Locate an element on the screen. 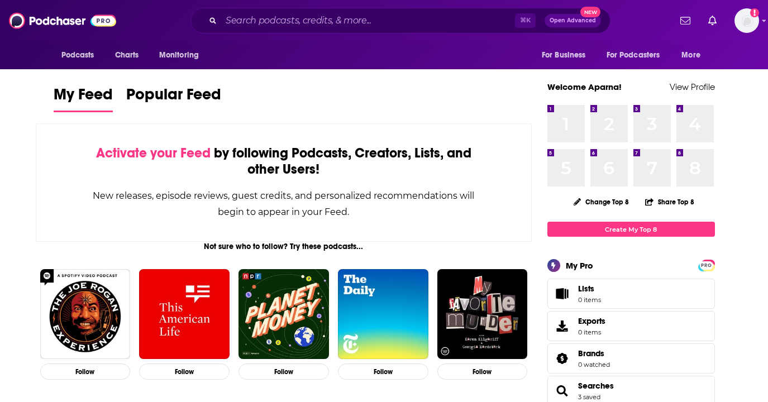  button: Share Top 8 is located at coordinates (670, 202).